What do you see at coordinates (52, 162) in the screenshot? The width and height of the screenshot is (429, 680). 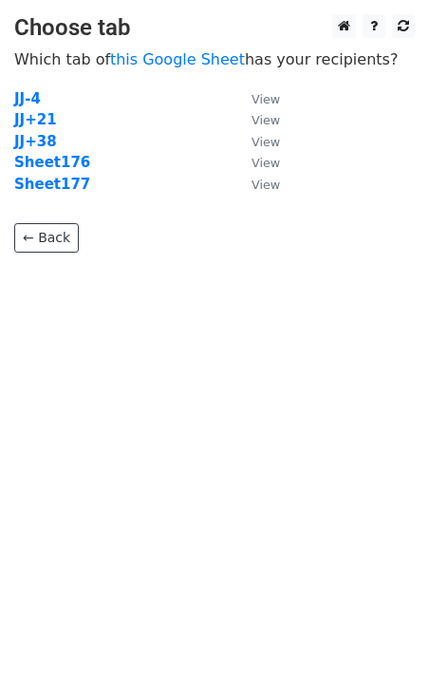 I see `strong: Sheet176` at bounding box center [52, 162].